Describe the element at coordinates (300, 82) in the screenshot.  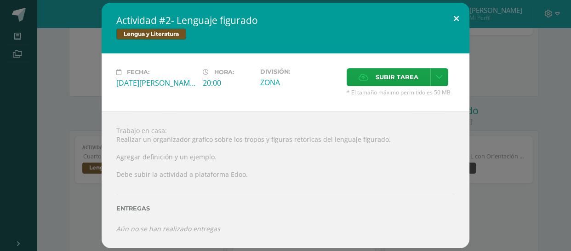
I see `div: ZONA` at that location.